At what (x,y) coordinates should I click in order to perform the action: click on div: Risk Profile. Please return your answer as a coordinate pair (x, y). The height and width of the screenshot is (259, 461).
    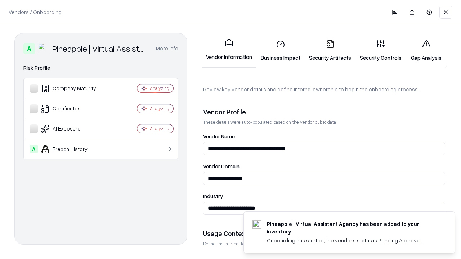
    Looking at the image, I should click on (101, 68).